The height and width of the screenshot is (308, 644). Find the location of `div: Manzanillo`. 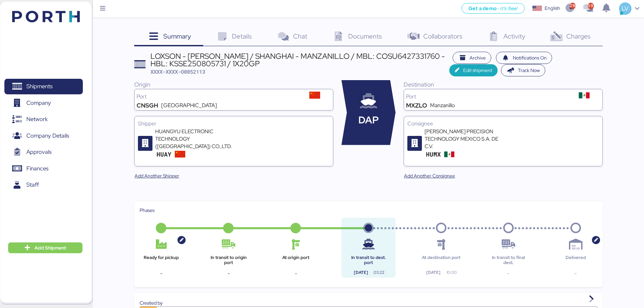

div: Manzanillo is located at coordinates (442, 105).